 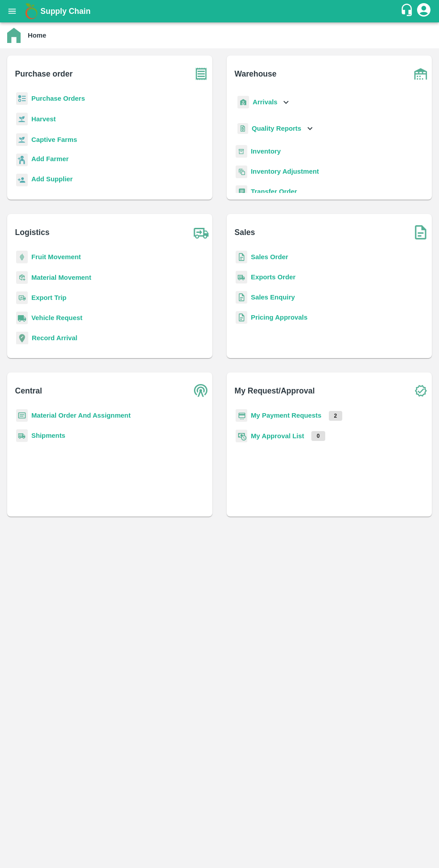 What do you see at coordinates (22, 298) in the screenshot?
I see `img: delivery` at bounding box center [22, 298].